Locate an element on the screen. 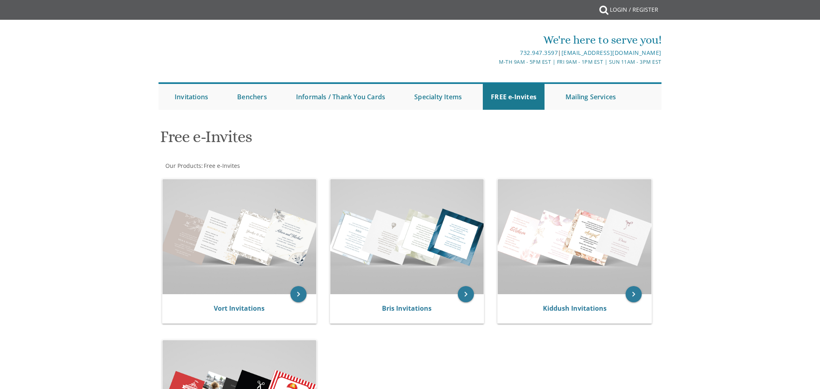 This screenshot has height=389, width=820. a: Informals / Thank You Cards is located at coordinates (340, 97).